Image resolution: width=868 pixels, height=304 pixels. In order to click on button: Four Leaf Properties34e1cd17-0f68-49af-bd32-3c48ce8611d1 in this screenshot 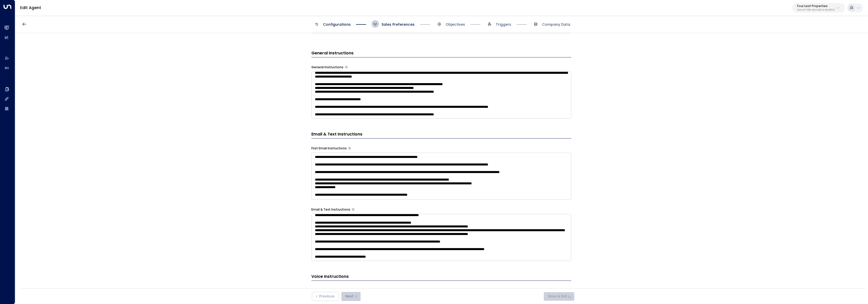, I will do `click(818, 8)`.